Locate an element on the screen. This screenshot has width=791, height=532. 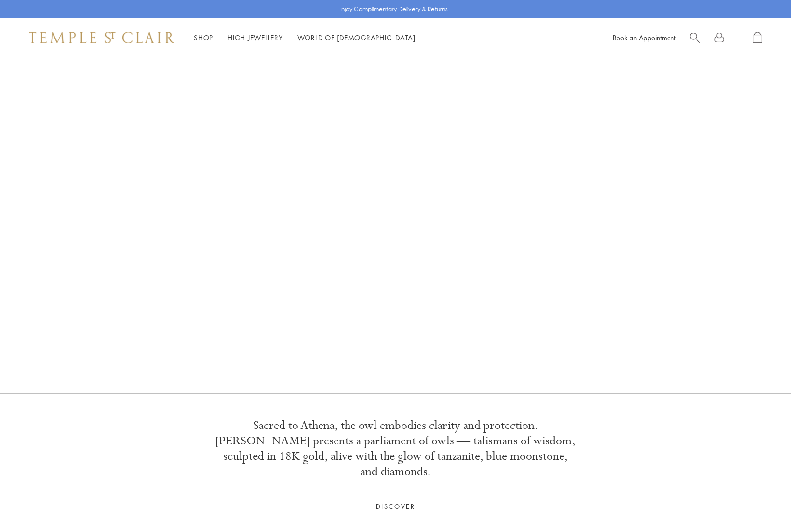
img: Temple St. Clair is located at coordinates (102, 37).